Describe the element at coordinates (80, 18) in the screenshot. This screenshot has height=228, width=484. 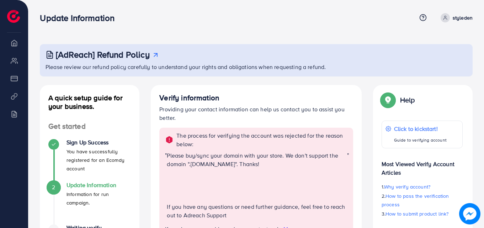
I see `h3: Update Information` at that location.